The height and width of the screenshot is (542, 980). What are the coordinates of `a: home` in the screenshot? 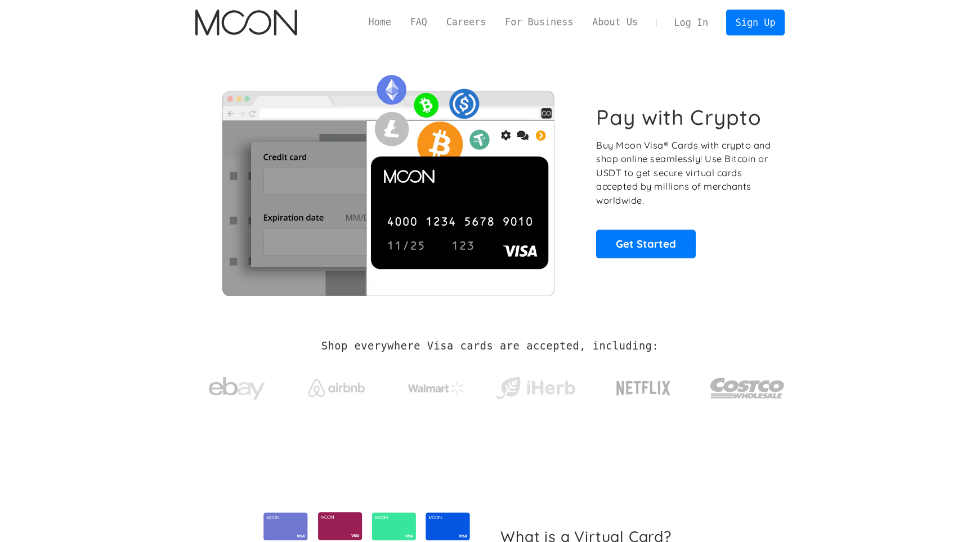 It's located at (246, 22).